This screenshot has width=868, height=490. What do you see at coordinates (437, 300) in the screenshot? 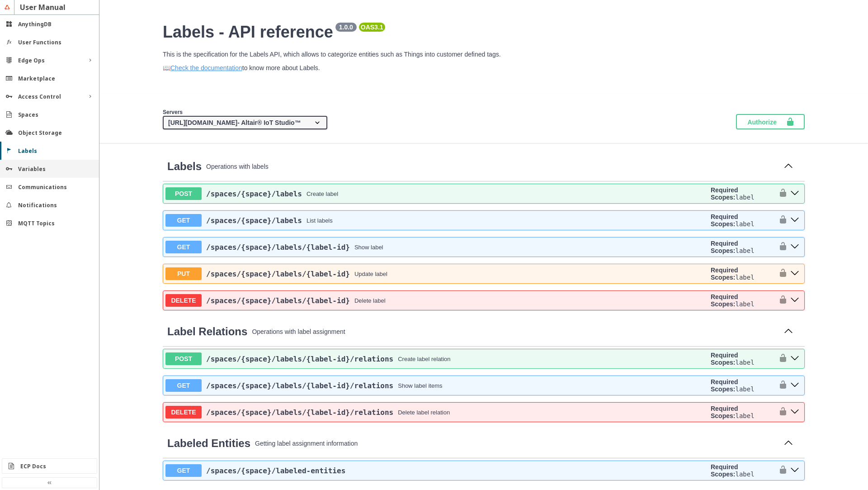
I see `button: DELETE/spaces/{space}/labels/{label-id}Delete label` at bounding box center [437, 300].